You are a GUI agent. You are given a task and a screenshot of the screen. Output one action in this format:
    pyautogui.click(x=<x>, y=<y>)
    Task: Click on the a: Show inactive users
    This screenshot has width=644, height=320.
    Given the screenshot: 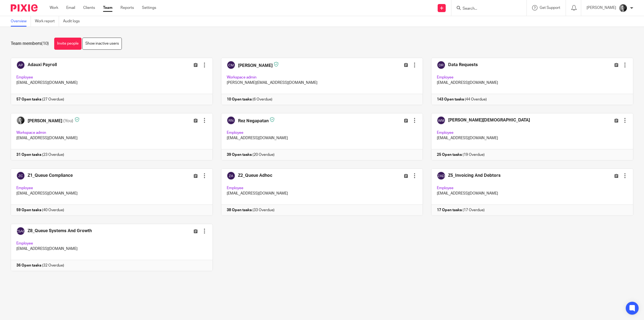 What is the action you would take?
    pyautogui.click(x=102, y=44)
    